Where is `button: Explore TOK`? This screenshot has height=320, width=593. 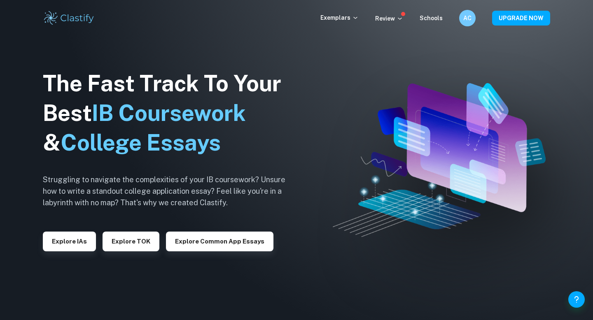
button: Explore TOK is located at coordinates (131, 242).